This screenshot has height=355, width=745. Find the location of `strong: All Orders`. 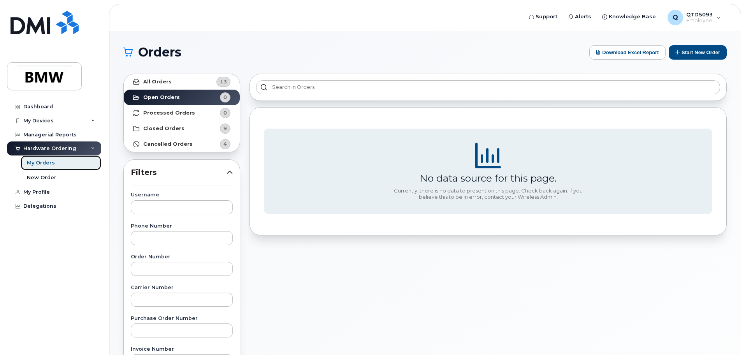

strong: All Orders is located at coordinates (157, 82).